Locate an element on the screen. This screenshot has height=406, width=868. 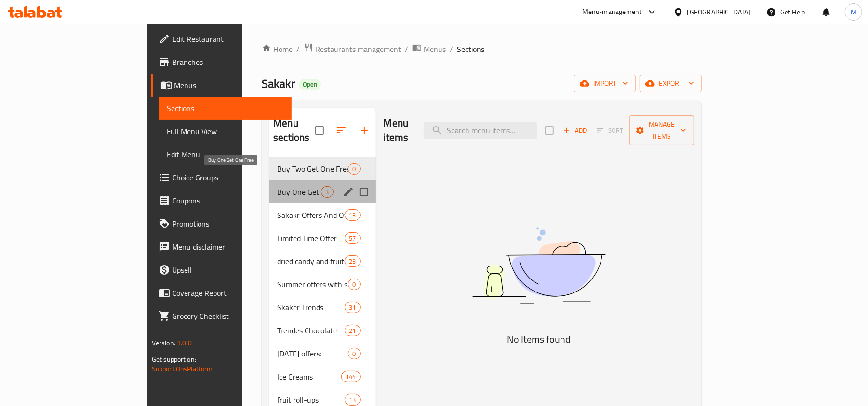
span: Sort sections is located at coordinates (341, 130).